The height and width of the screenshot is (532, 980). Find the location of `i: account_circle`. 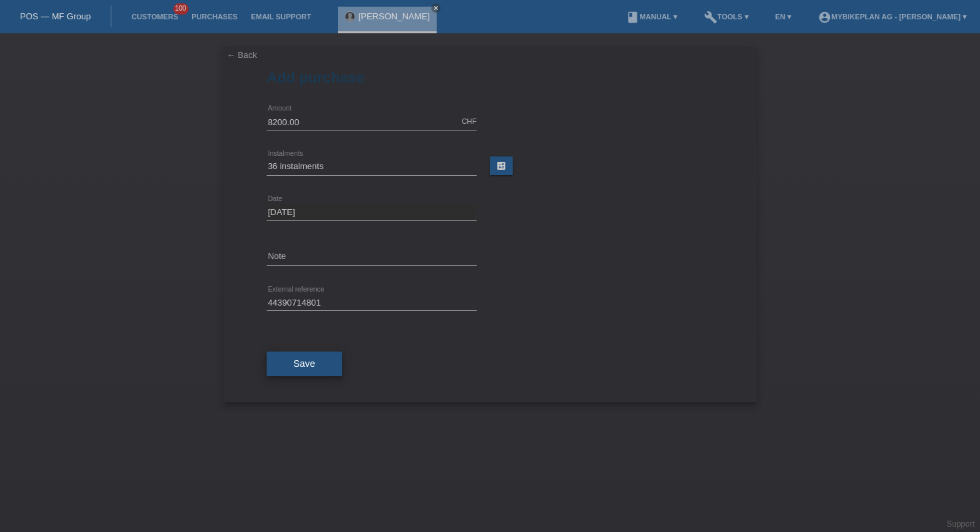

i: account_circle is located at coordinates (824, 18).